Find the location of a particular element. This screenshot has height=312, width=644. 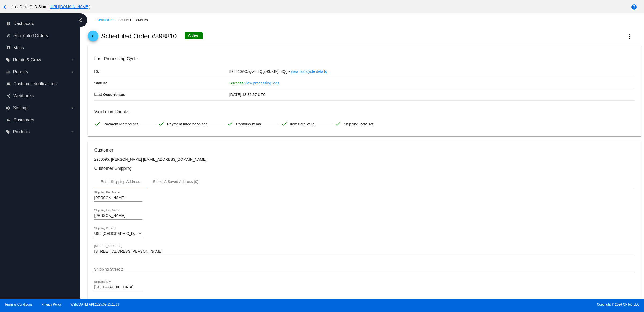

i: equalizer is located at coordinates (8, 72).